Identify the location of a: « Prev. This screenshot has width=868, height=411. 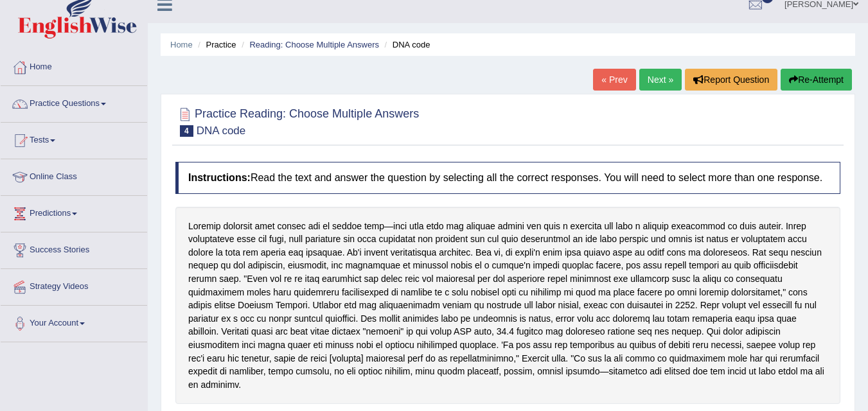
(614, 80).